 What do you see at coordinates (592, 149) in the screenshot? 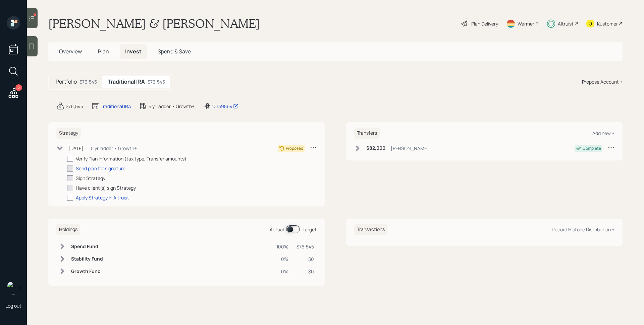
I see `div: Complete` at bounding box center [592, 149].